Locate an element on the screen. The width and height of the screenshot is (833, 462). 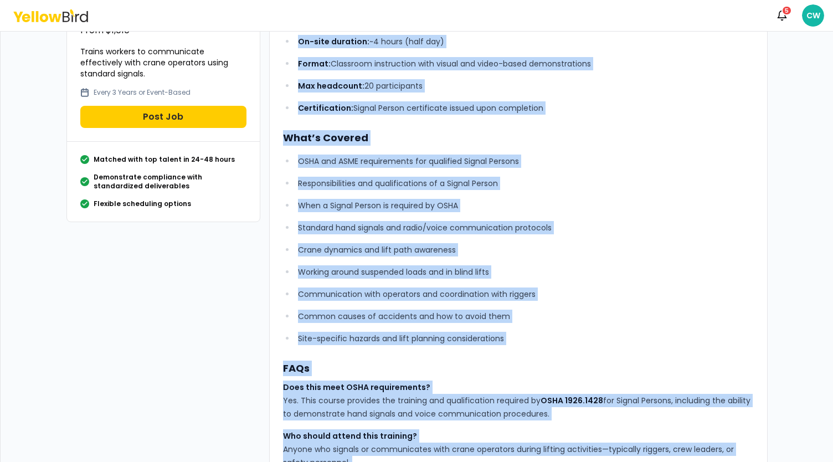
p: Classroom instruction with visual and video-based demonstrations is located at coordinates (526, 64).